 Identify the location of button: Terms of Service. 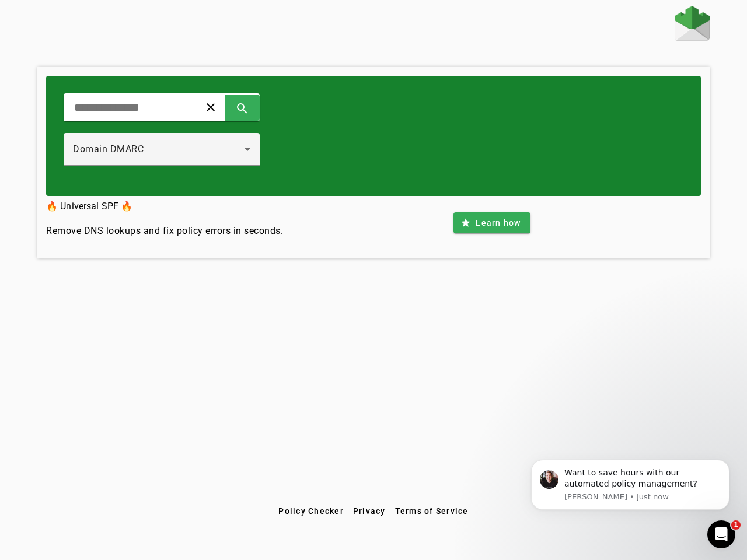
(431, 511).